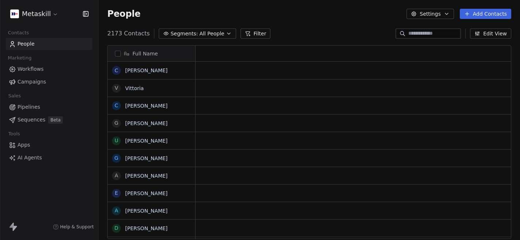 The image size is (520, 240). What do you see at coordinates (30, 158) in the screenshot?
I see `span: AI Agents` at bounding box center [30, 158].